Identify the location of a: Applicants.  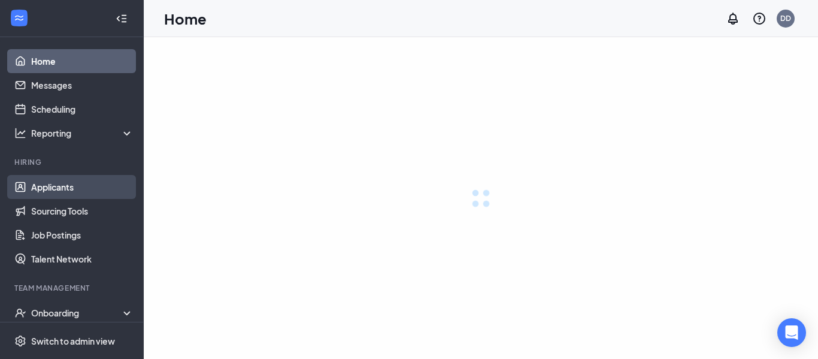
(82, 187).